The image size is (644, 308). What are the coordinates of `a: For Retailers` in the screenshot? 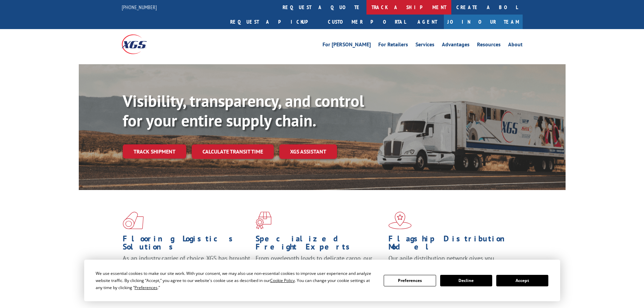 It's located at (393, 46).